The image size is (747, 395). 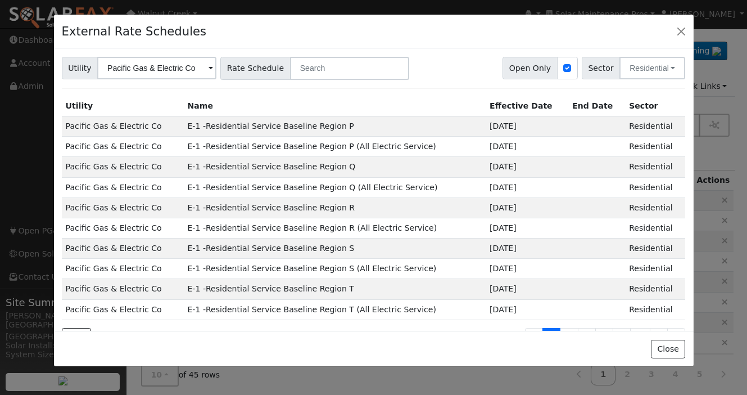 I want to click on div: of 77 rows, so click(x=97, y=337).